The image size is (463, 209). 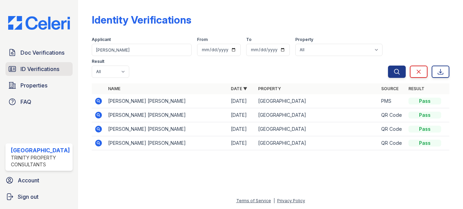 What do you see at coordinates (39, 69) in the screenshot?
I see `a: ID Verifications` at bounding box center [39, 69].